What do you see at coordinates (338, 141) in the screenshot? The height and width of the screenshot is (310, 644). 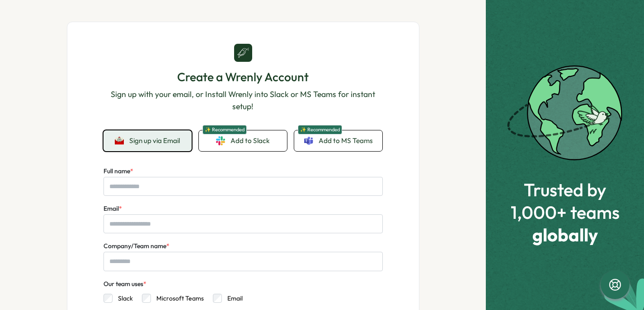 I see `a: ✨ RecommendedAdd to MS Teams` at bounding box center [338, 141].